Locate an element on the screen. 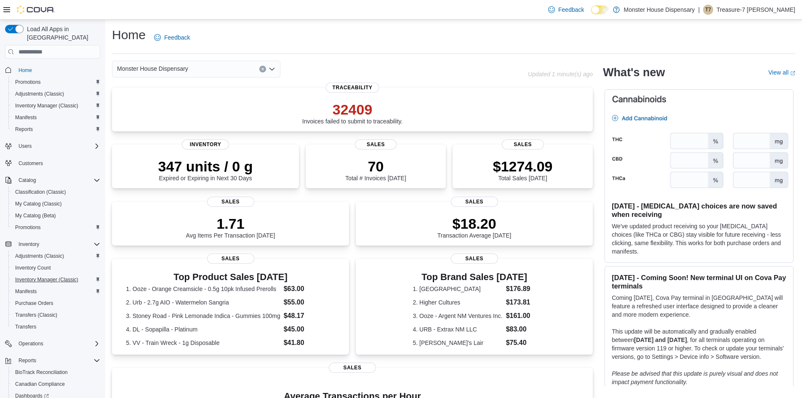 The height and width of the screenshot is (398, 802). dt: 3. Ooze - Argent NM Ventures Inc. is located at coordinates (457, 316).